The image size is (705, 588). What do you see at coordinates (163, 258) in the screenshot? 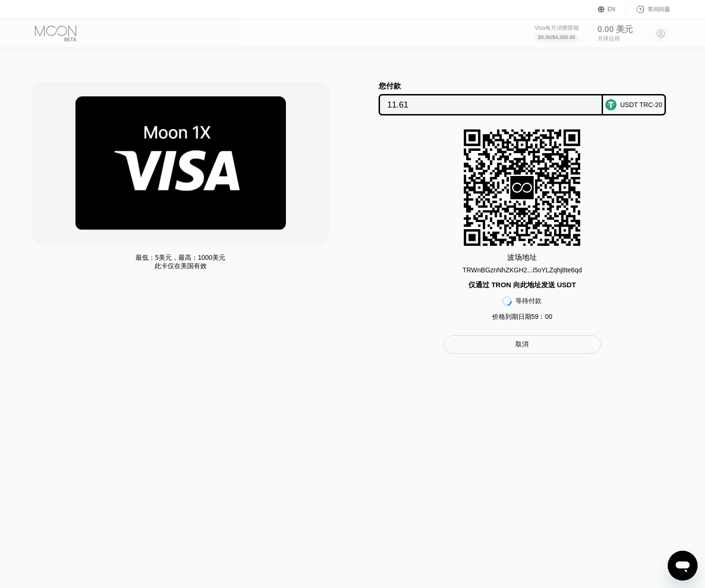
I see `font: 5美元` at bounding box center [163, 258].